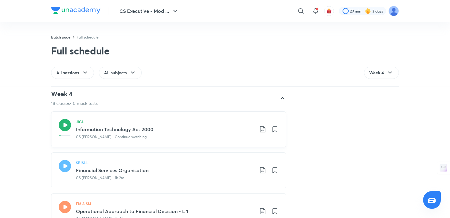 Image resolution: width=450 pixels, height=218 pixels. I want to click on h5: SBI&LL, so click(82, 163).